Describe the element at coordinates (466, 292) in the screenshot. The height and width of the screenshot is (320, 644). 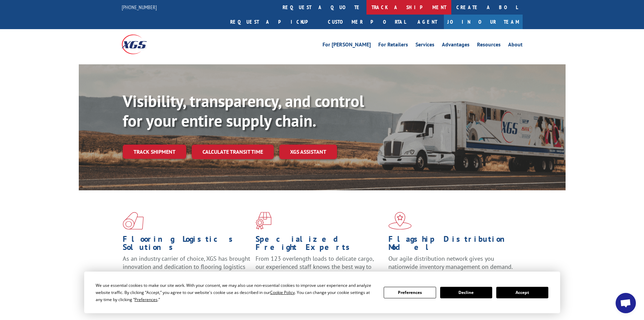
I see `button: Decline` at that location.